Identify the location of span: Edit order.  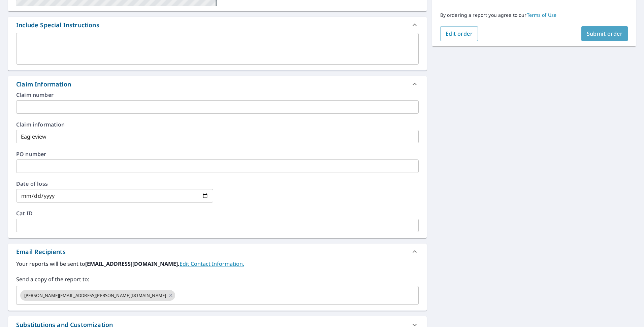
(459, 34).